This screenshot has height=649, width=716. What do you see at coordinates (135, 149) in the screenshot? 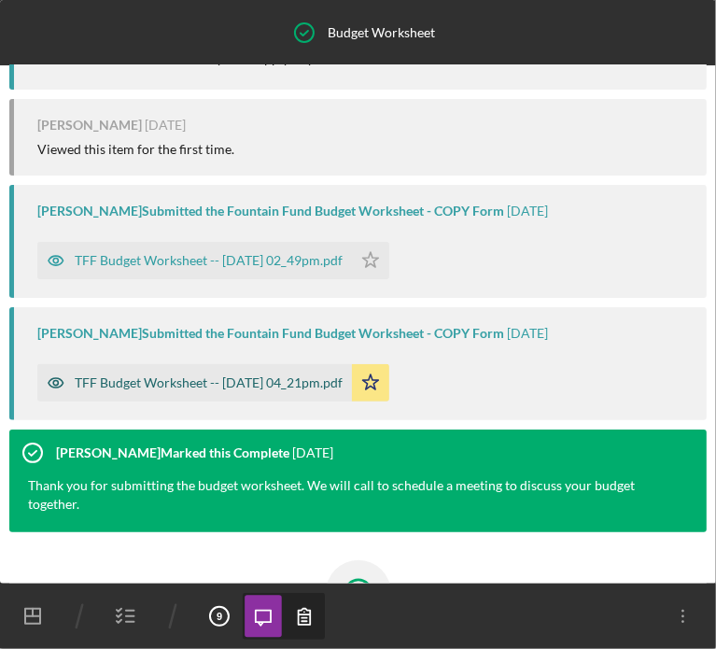
I see `div: Viewed this item for the first time.` at bounding box center [135, 149].